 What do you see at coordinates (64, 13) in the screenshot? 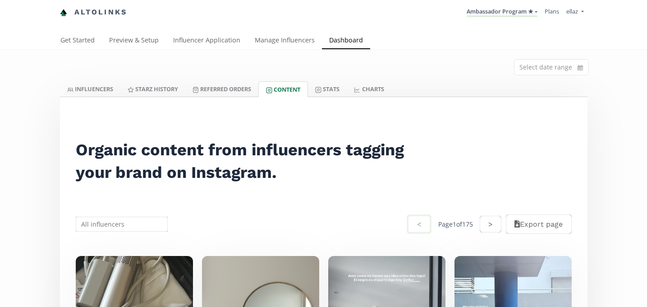
I see `img: favicon-32x32.png` at bounding box center [64, 13].